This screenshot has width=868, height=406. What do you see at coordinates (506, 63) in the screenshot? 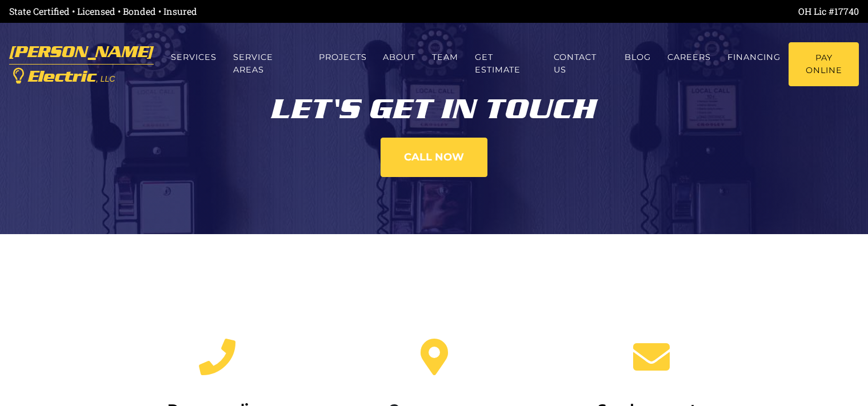
I see `a: Get estimate` at bounding box center [506, 63].